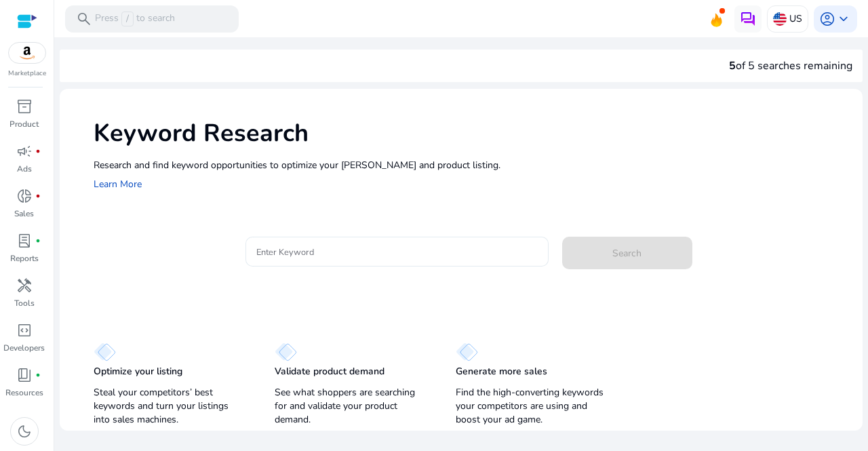  What do you see at coordinates (25, 375) in the screenshot?
I see `span: book_4` at bounding box center [25, 375].